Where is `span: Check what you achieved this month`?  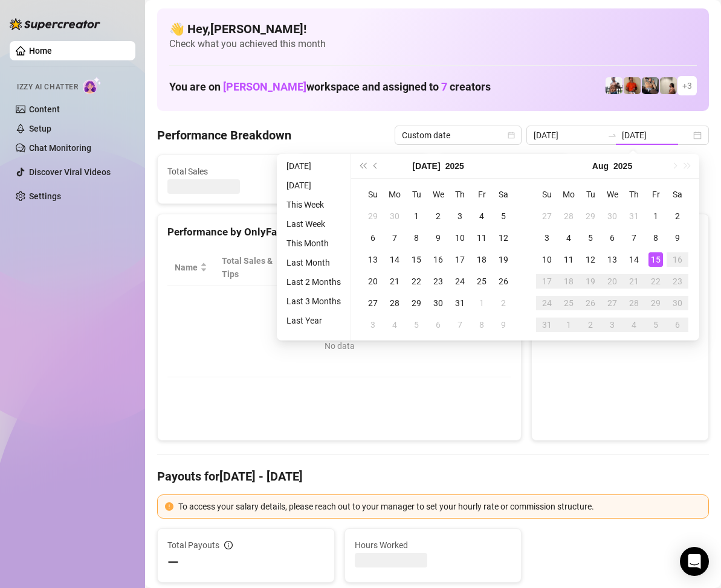 span: Check what you achieved this month is located at coordinates (433, 44).